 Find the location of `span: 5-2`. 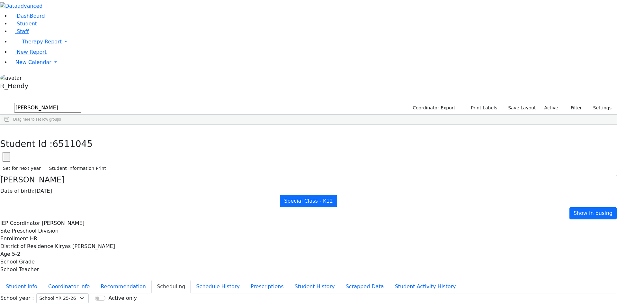

span: 5-2 is located at coordinates (16, 254).